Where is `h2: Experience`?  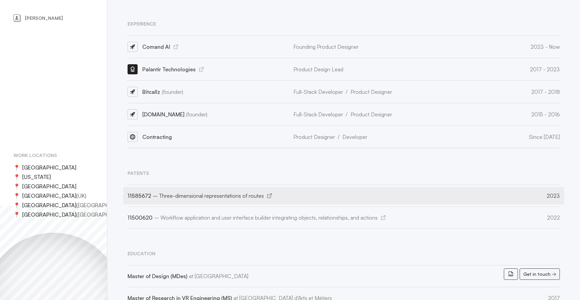
h2: Experience is located at coordinates (344, 24).